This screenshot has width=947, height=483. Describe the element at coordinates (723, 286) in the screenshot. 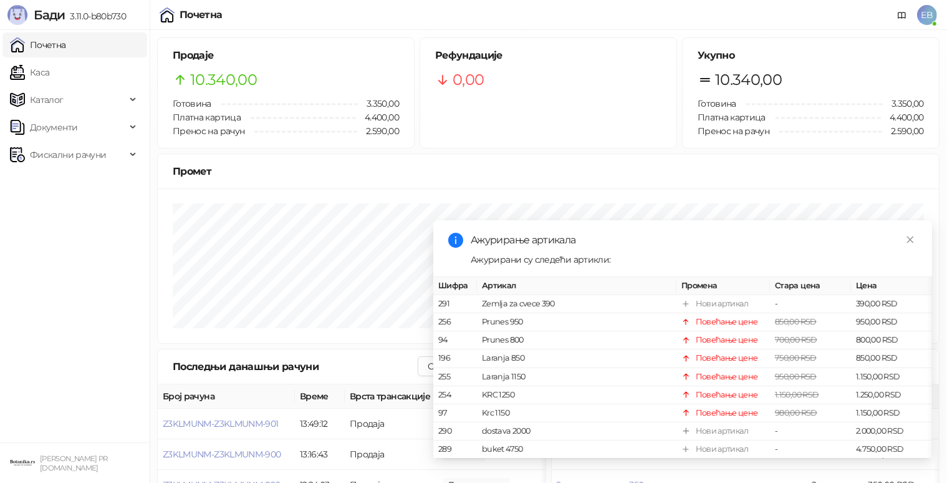

I see `th: Промена` at that location.